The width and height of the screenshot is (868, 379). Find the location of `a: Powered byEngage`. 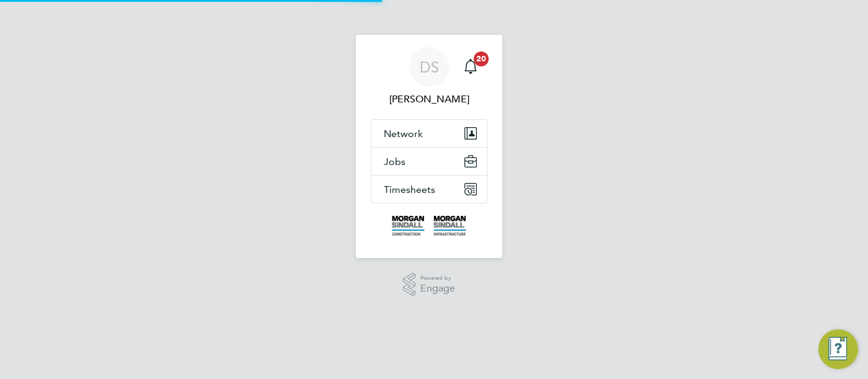

a: Powered byEngage is located at coordinates (429, 285).